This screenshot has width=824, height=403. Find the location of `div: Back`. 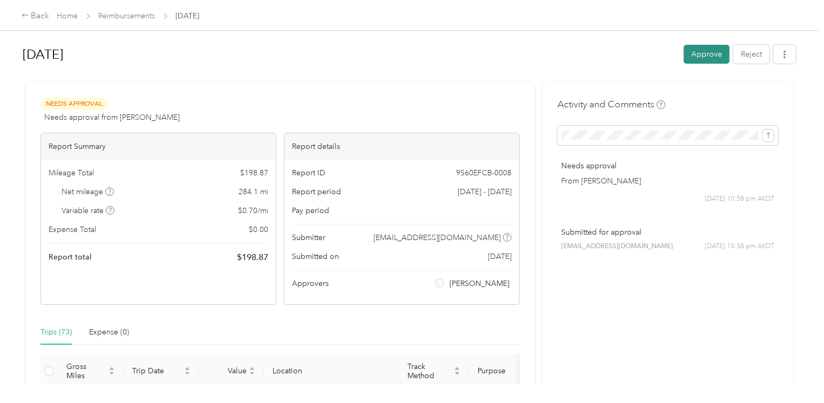

div: Back is located at coordinates (36, 16).